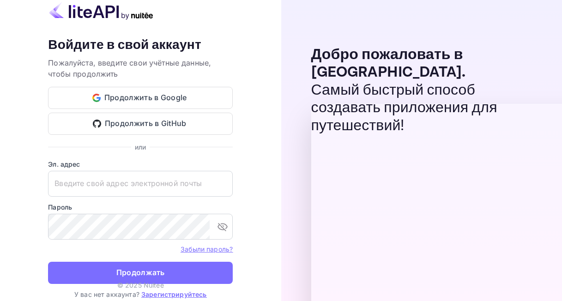  Describe the element at coordinates (222, 227) in the screenshot. I see `button: переключить видимость пароля` at that location.